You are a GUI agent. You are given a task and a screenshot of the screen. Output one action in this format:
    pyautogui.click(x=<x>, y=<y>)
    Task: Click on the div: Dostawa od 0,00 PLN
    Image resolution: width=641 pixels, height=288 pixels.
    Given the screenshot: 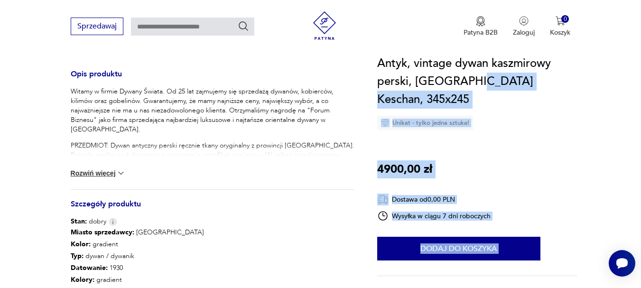 What is the action you would take?
    pyautogui.click(x=434, y=199)
    